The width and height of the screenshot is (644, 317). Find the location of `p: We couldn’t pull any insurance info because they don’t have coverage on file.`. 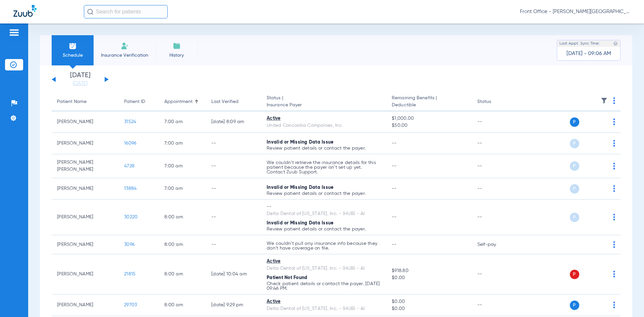

p: We couldn’t pull any insurance info because they don’t have coverage on file. is located at coordinates (324, 246).